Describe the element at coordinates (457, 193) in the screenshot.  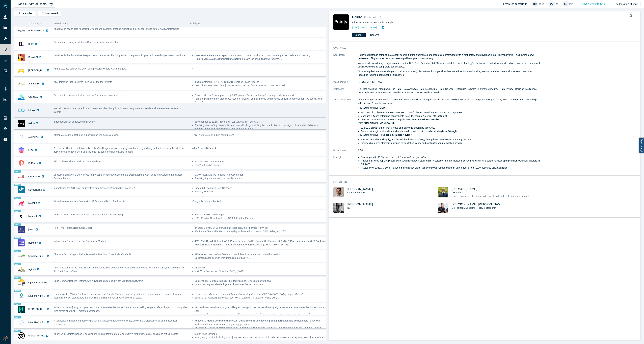
I see `span: VP Sales` at that location.